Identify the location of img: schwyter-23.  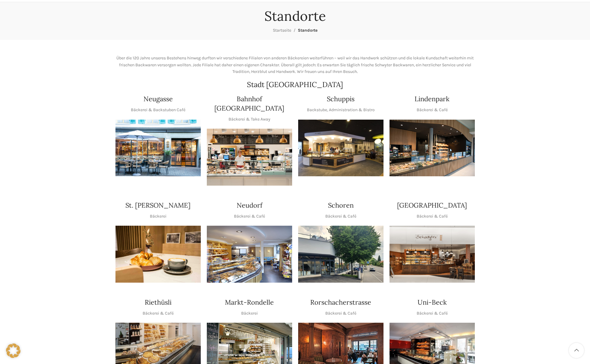
(158, 254).